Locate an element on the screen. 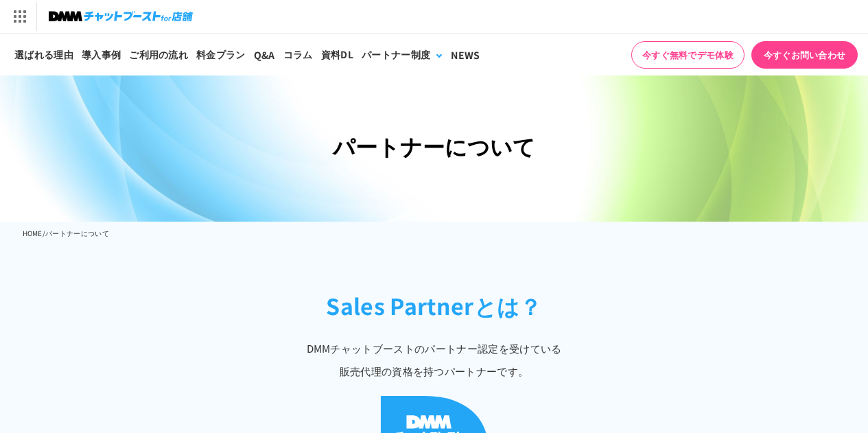 Image resolution: width=868 pixels, height=433 pixels. li: パートナーについて is located at coordinates (77, 233).